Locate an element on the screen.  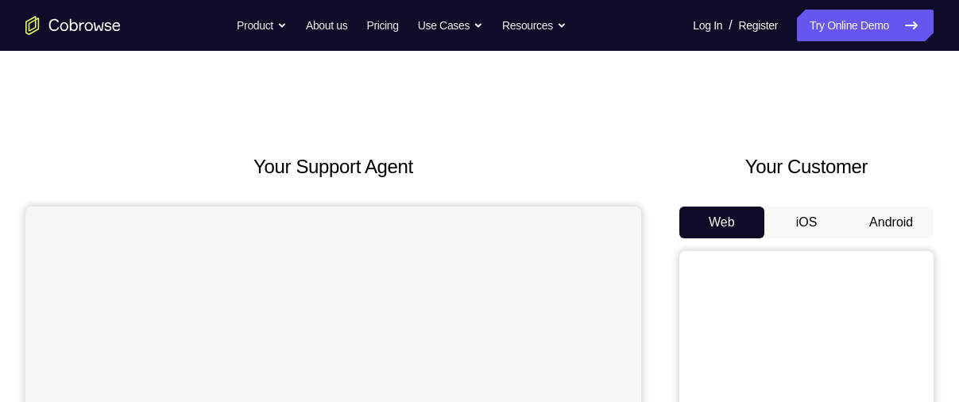
a: Go to the home page is located at coordinates (73, 25).